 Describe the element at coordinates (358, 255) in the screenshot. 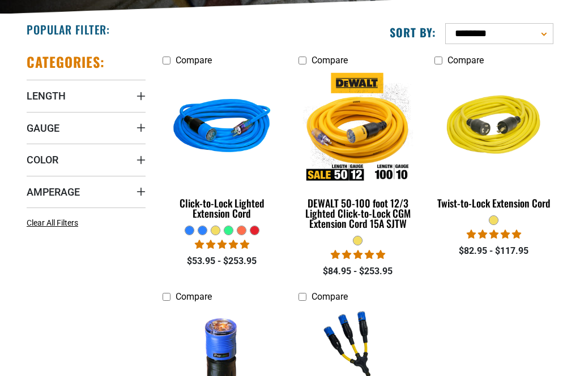

I see `span: 4.84 stars` at that location.